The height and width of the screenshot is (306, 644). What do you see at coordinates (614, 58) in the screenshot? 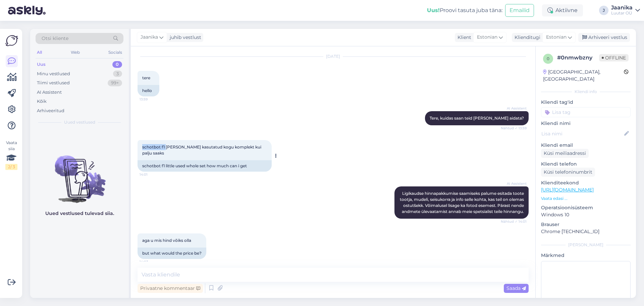
I see `span: Offline` at bounding box center [614, 58].